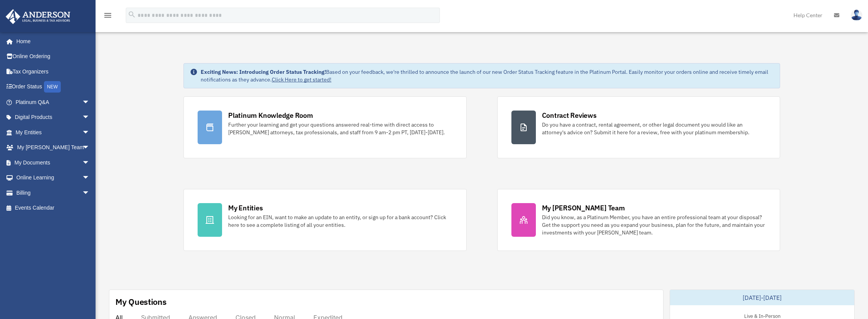 Image resolution: width=868 pixels, height=319 pixels. Describe the element at coordinates (52, 87) in the screenshot. I see `div: NEW` at that location.